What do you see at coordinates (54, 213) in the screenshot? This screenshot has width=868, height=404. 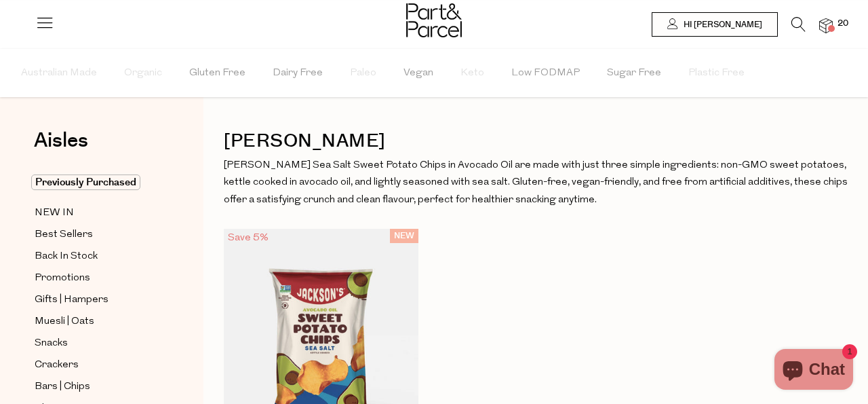 I see `span: NEW IN` at bounding box center [54, 213].